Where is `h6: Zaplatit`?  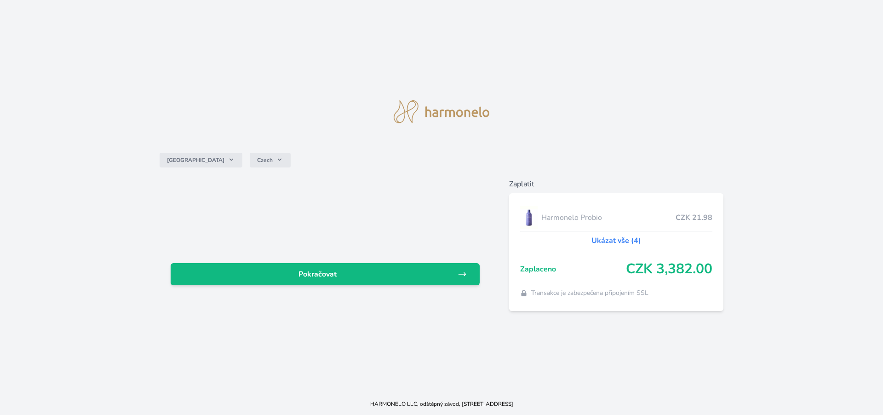 h6: Zaplatit is located at coordinates (616, 184).